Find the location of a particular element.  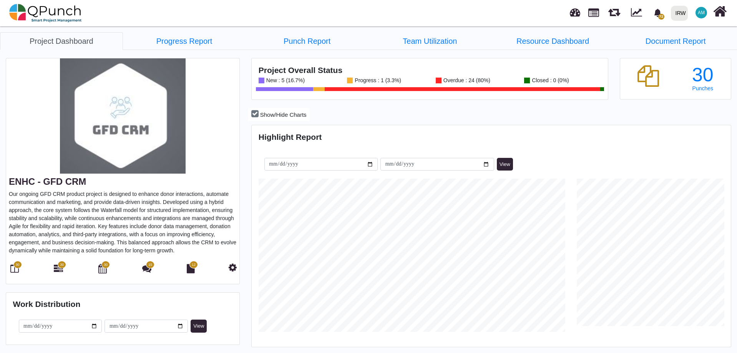

div: Closed : 0 (0%) is located at coordinates (549, 80).